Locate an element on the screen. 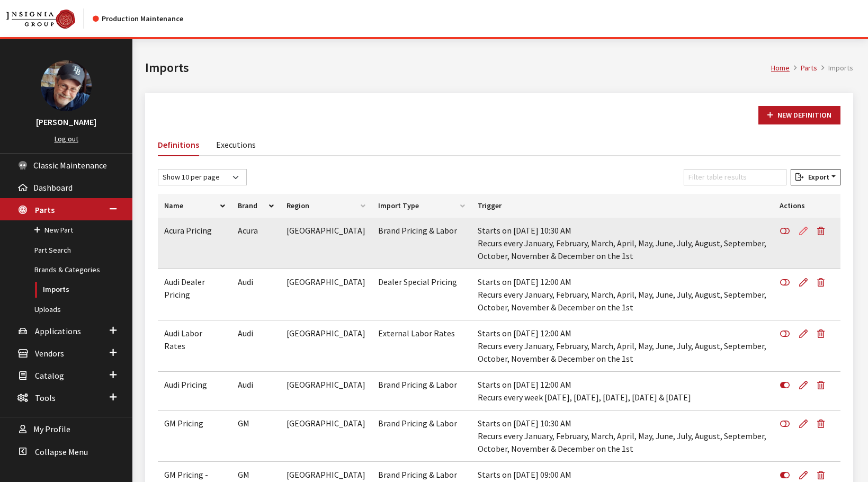  button: Disable Definition is located at coordinates (787, 386).